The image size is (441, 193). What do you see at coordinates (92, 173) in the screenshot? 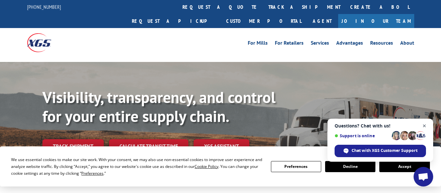
I see `span: Preferences` at bounding box center [92, 173].